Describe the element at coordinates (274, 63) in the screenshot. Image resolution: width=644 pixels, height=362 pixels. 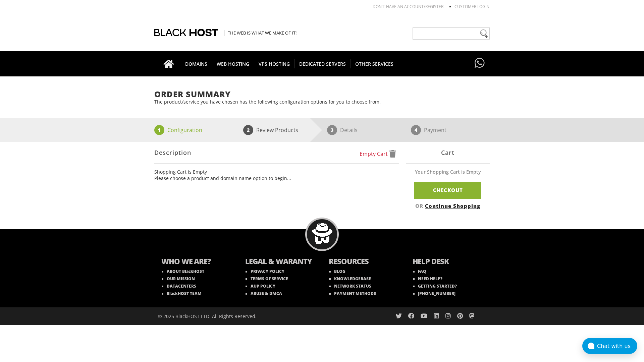
I see `a: VPS HOSTING` at that location.